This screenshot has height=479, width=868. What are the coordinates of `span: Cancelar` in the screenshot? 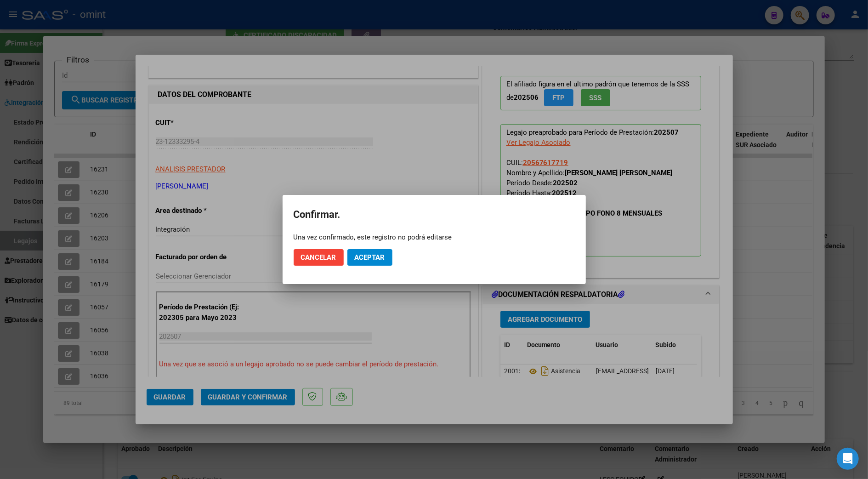 It's located at (318, 257).